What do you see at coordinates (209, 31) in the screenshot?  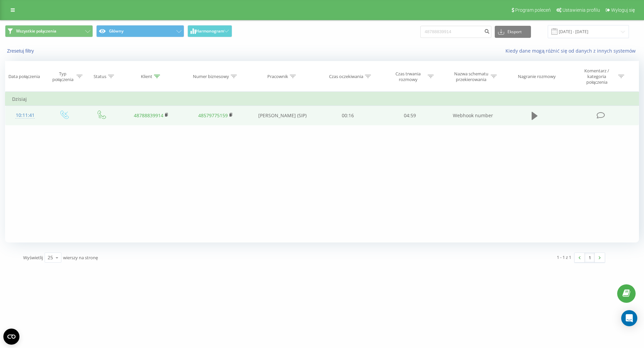 I see `button: Harmonogram` at bounding box center [209, 31].